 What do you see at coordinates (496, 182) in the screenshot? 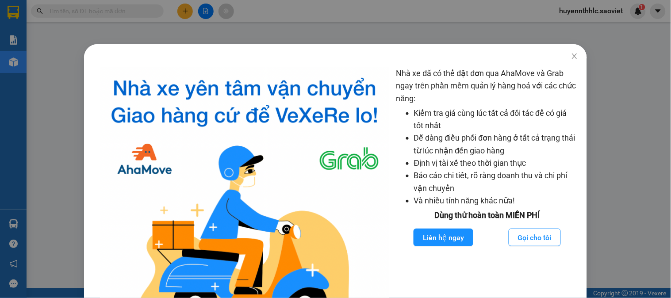
I see `li: Báo cáo chi tiết, rõ ràng doanh thu và chi phí vận chuyển` at bounding box center [496, 182].